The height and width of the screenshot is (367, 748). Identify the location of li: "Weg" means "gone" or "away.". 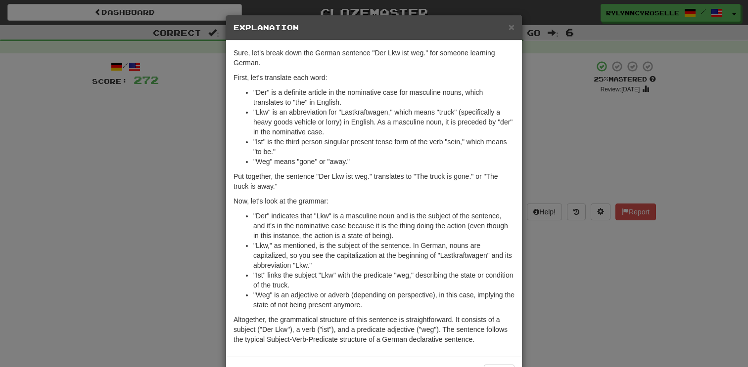
(384, 162).